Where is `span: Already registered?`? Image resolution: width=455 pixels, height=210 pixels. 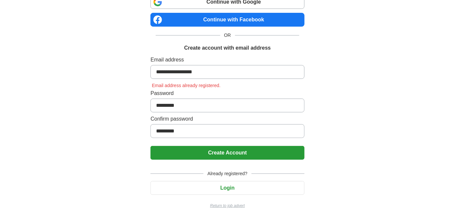
span: Already registered? is located at coordinates (227, 174).